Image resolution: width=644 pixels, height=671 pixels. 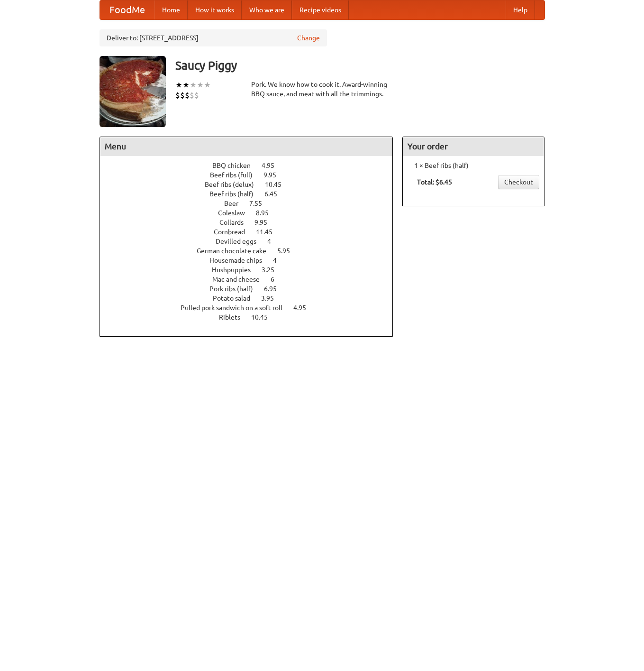 I want to click on span: Devilled eggs, so click(x=241, y=241).